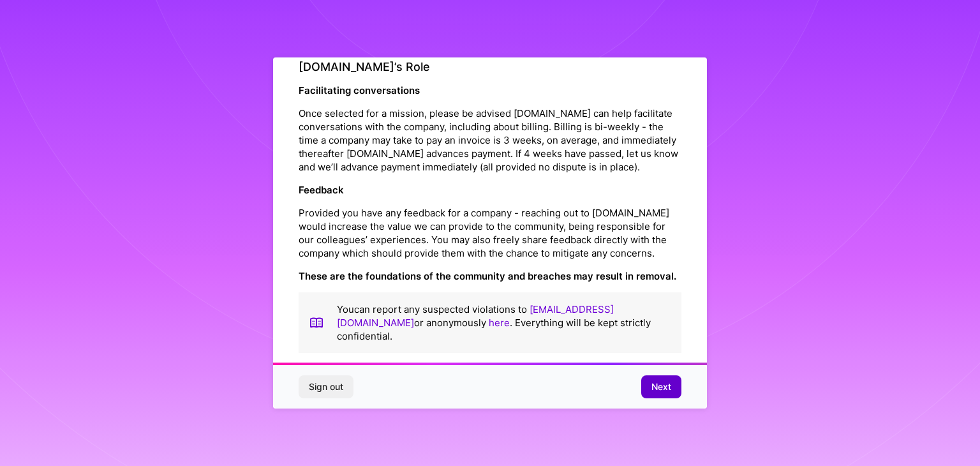  Describe the element at coordinates (317, 322) in the screenshot. I see `img: book icon` at that location.